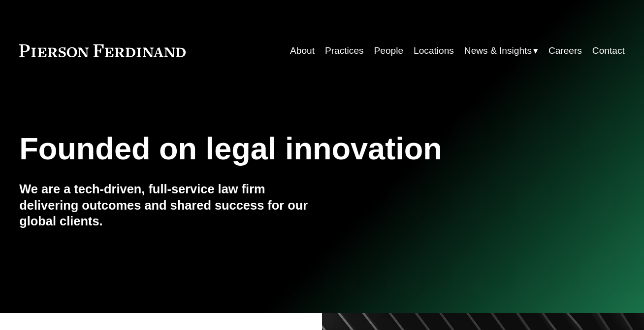 The image size is (644, 330). What do you see at coordinates (565, 51) in the screenshot?
I see `a: Careers` at bounding box center [565, 51].